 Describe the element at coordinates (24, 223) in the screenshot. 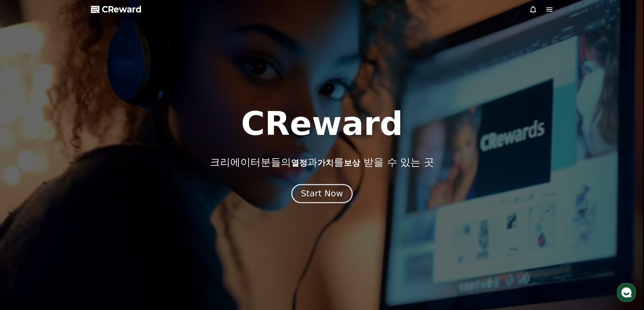

I see `a: 홈` at that location.